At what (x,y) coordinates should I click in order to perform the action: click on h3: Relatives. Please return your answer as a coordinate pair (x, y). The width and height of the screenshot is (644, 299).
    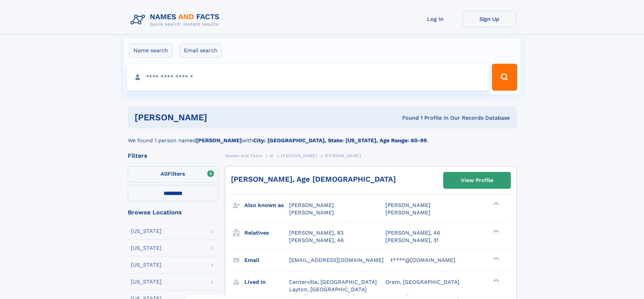
    Looking at the image, I should click on (267, 233).